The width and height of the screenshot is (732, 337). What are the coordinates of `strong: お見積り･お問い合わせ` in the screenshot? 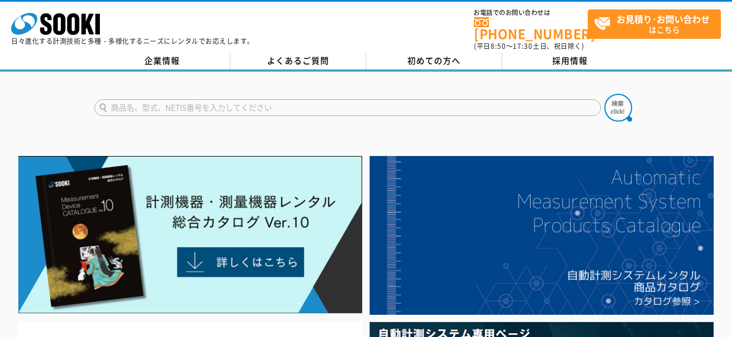 It's located at (663, 19).